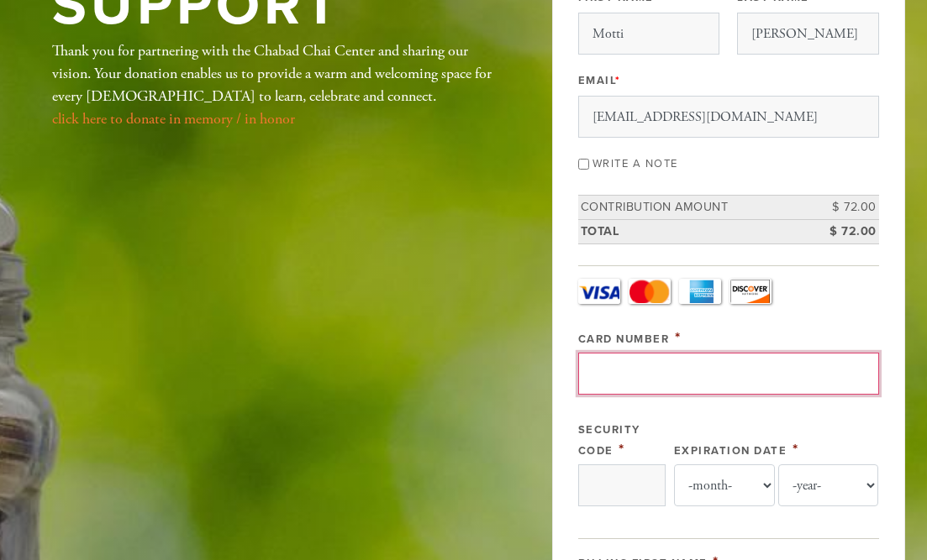  I want to click on label: Write a note, so click(635, 163).